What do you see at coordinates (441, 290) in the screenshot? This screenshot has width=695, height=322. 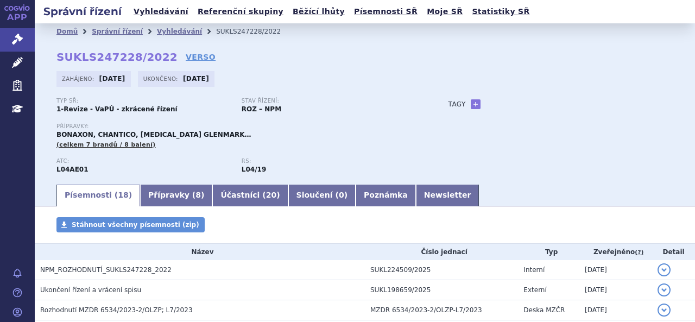 I see `td: SUKL198659/2025` at bounding box center [441, 290].